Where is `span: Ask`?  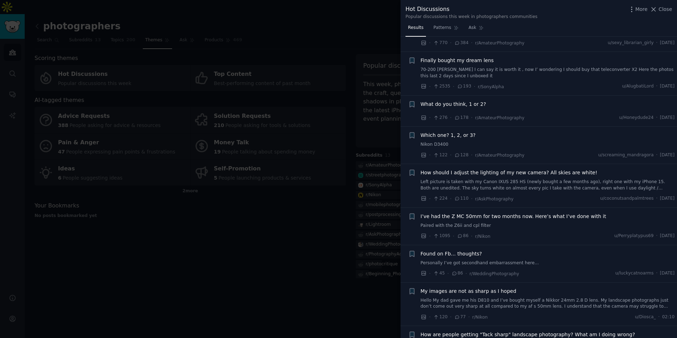 span: Ask is located at coordinates (472, 28).